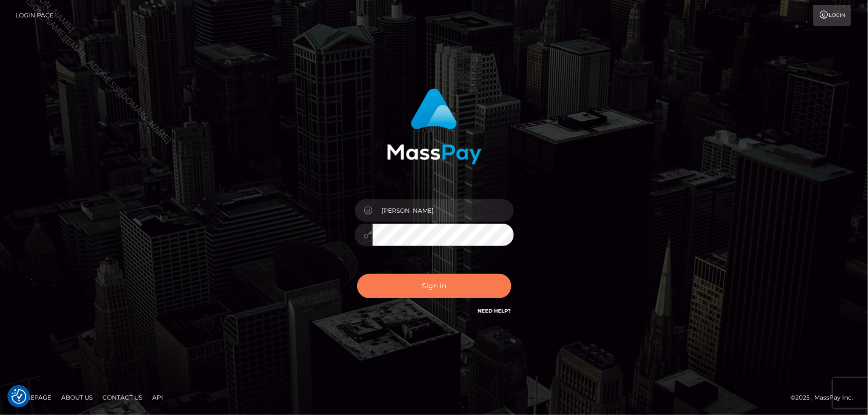  Describe the element at coordinates (19, 396) in the screenshot. I see `button: Consent Preferences` at that location.